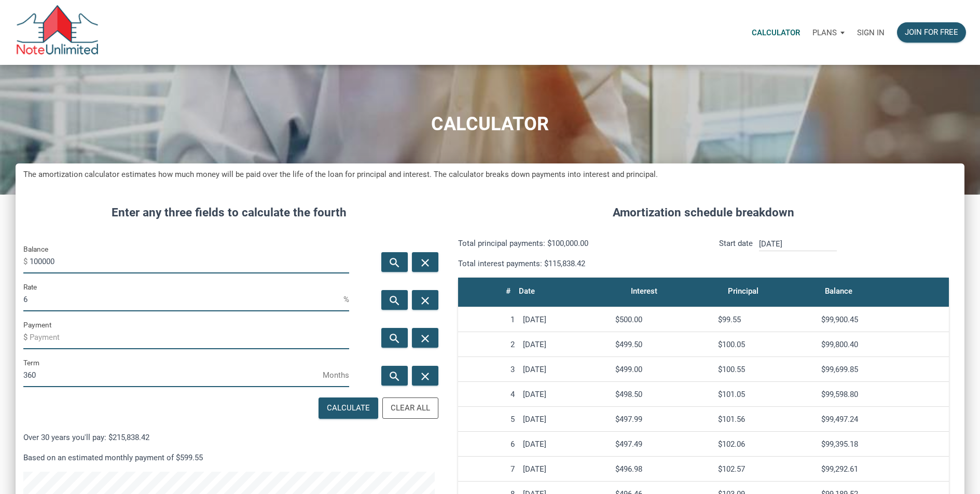  What do you see at coordinates (663, 320) in the screenshot?
I see `div: $500.00` at bounding box center [663, 320].